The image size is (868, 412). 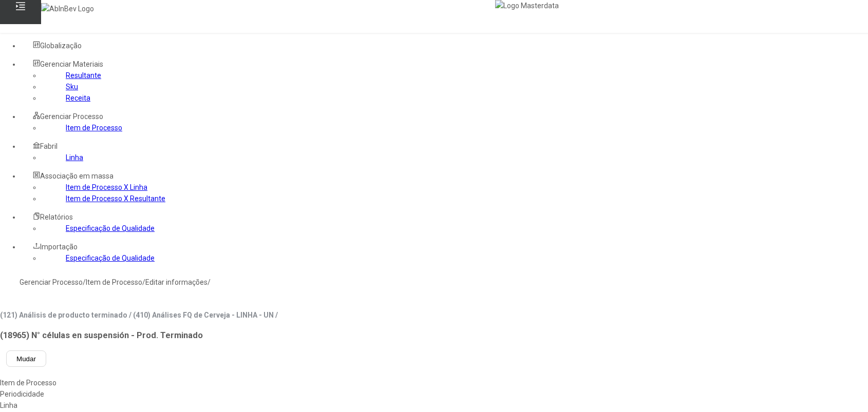 What do you see at coordinates (51, 282) in the screenshot?
I see `a: Gerenciar Processo` at bounding box center [51, 282].